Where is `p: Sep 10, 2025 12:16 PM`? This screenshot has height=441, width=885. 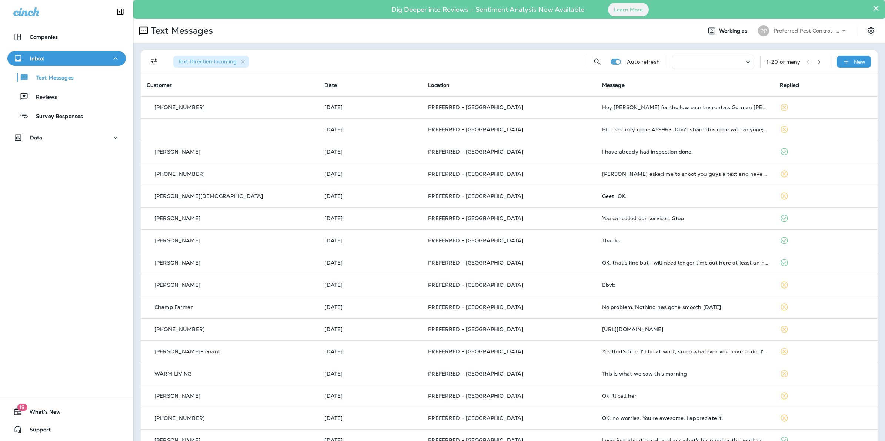
p: Sep 10, 2025 12:16 PM is located at coordinates (370, 263).